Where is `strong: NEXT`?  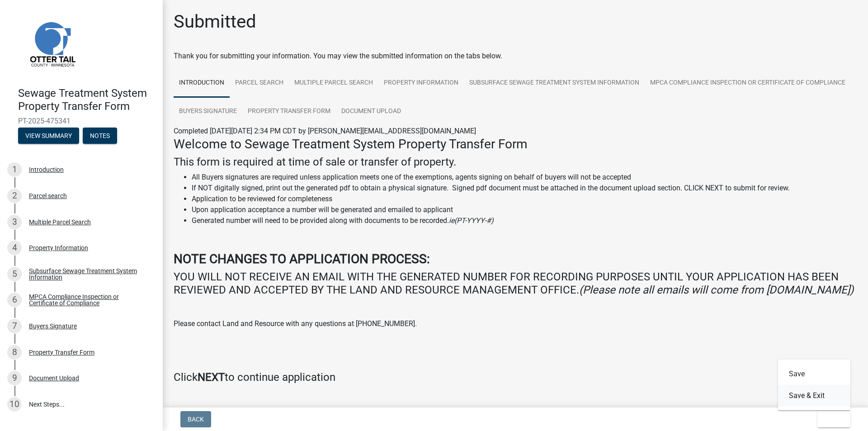
strong: NEXT is located at coordinates (211, 377).